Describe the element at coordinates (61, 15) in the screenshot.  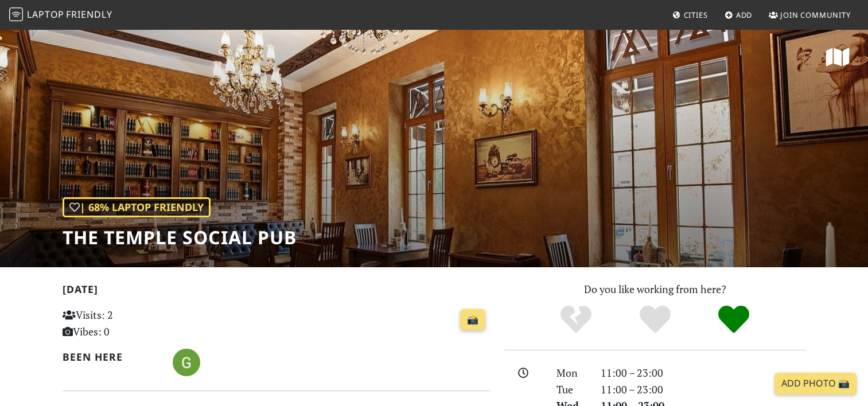
I see `a: LaptopFriendly LaptopFriendly` at that location.